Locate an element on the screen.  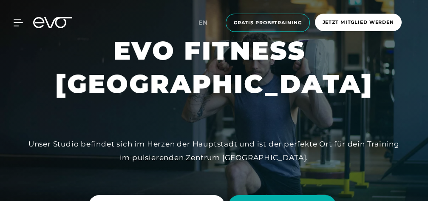
a: Gratis Probetraining is located at coordinates (268, 23).